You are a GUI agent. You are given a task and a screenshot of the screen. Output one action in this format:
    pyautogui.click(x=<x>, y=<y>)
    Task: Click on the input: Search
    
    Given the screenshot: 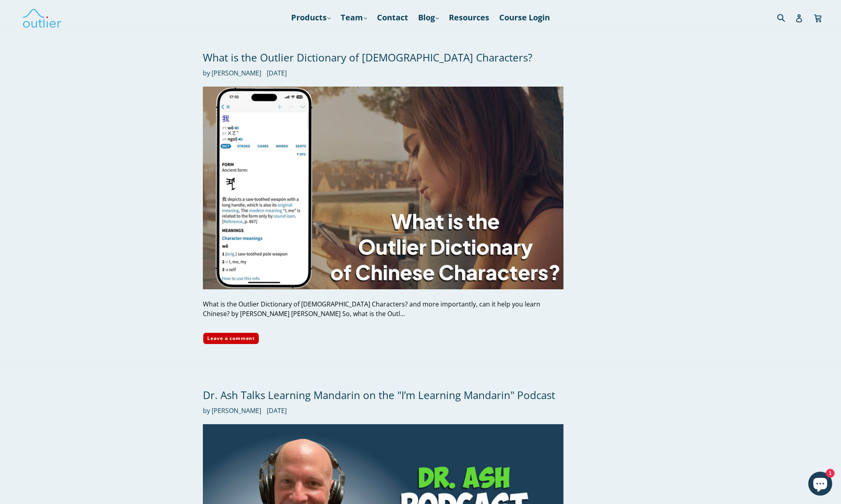 What is the action you would take?
    pyautogui.click(x=786, y=17)
    